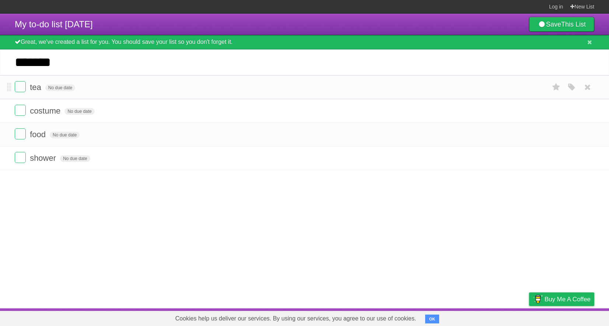  What do you see at coordinates (568, 299) in the screenshot?
I see `span: Buy me a coffee` at bounding box center [568, 299].